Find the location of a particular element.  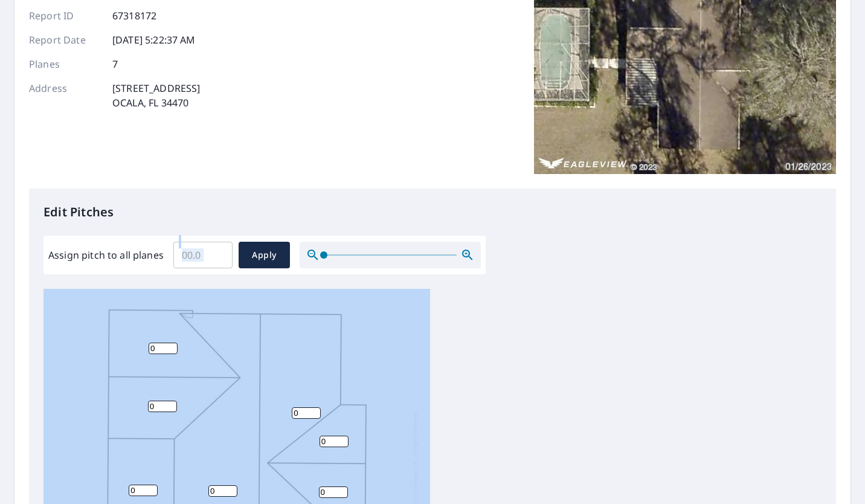

label: Assign pitch to all planes is located at coordinates (106, 254).